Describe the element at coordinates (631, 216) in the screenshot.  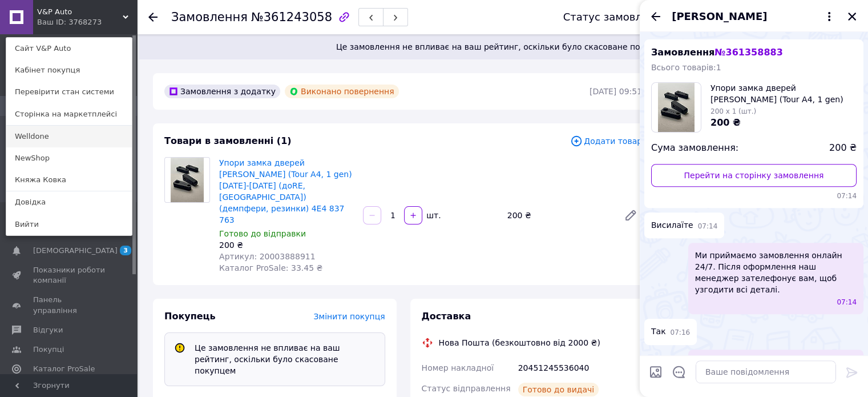
I see `a: Редагувати` at that location.